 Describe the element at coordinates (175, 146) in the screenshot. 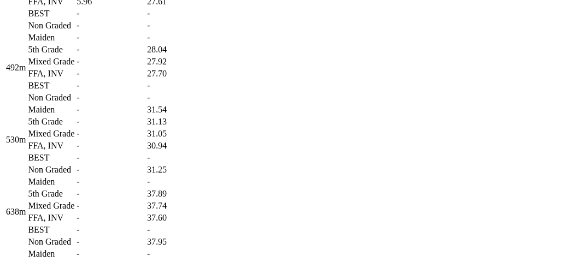

I see `td: 30.94` at that location.